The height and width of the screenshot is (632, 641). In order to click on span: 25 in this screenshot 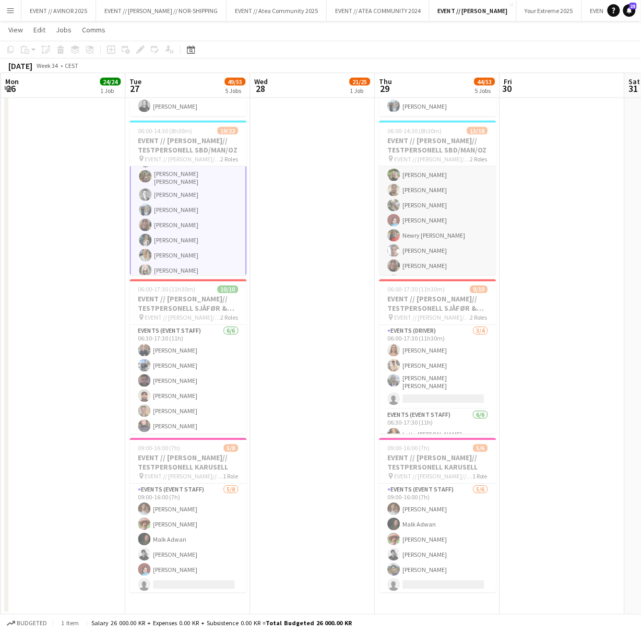, I will do `click(633, 6)`.